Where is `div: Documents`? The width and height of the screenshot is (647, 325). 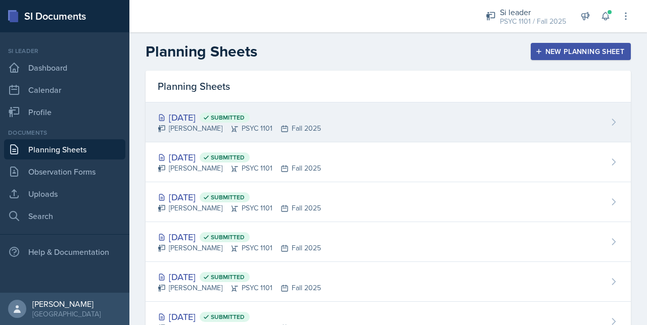 div: Documents is located at coordinates (65, 133).